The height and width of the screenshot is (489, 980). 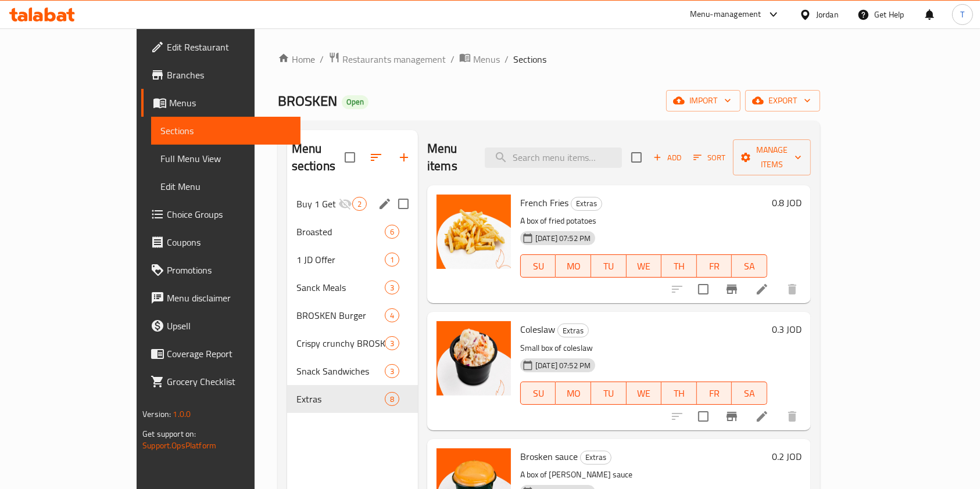 I want to click on button: FR, so click(x=715, y=266).